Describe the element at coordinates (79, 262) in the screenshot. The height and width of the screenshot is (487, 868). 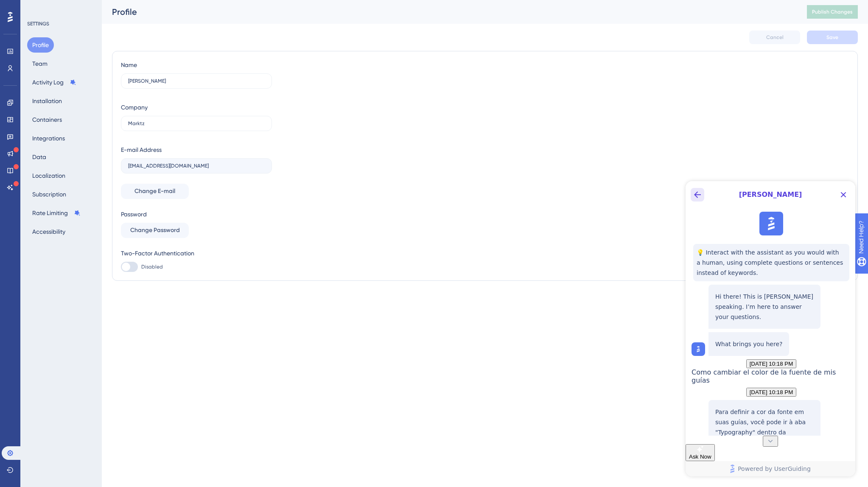
I see `p: Para definir a cor da fonte em suas guías, você pode ir à aba "Typography" dentro da configuração...` at that location.